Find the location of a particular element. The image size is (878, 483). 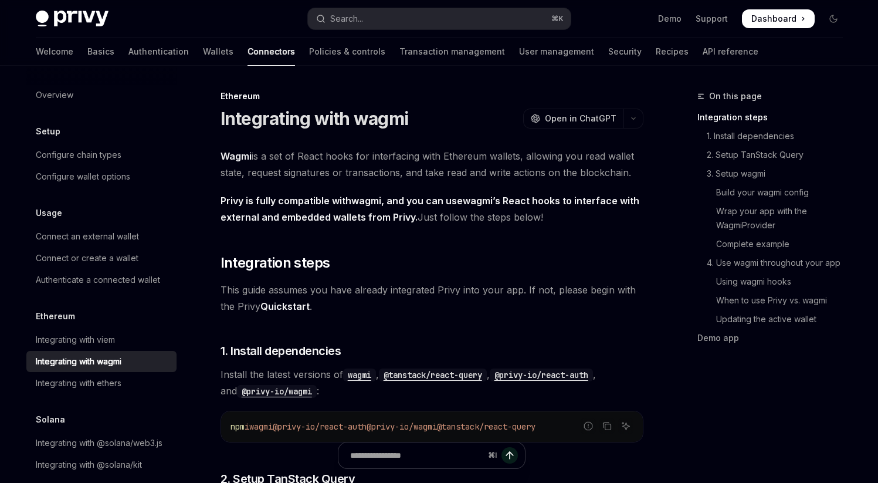

span: Install the latest versions of , , , and : is located at coordinates (432, 382).